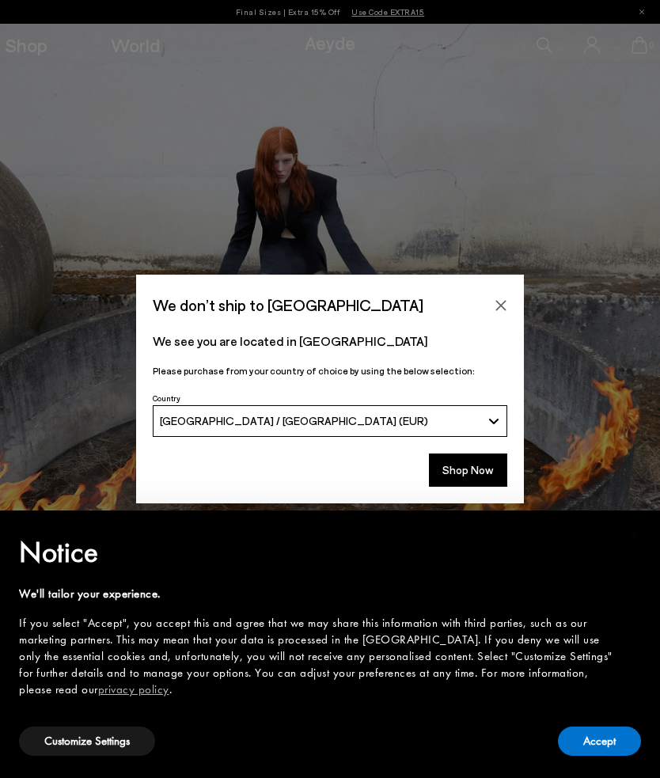 The image size is (660, 778). I want to click on button: Close, so click(501, 305).